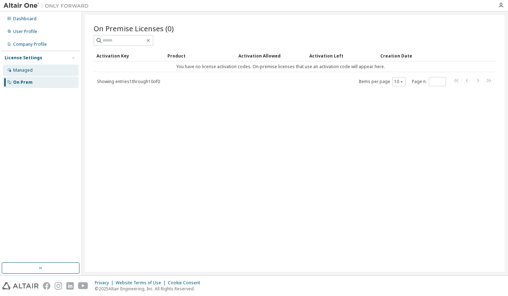 Image resolution: width=508 pixels, height=296 pixels. I want to click on td: You have no license activation codes. On-premise licenses that use an activation code will appear..., so click(281, 67).